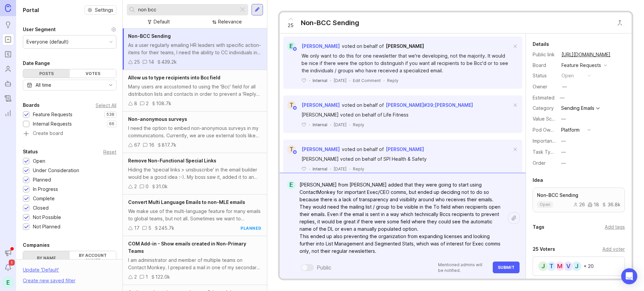 This screenshot has width=644, height=291. Describe the element at coordinates (194, 132) in the screenshot. I see `div: I need the option to embed non-anonymous surveys in my communications. Currently, we are use exte...` at that location.